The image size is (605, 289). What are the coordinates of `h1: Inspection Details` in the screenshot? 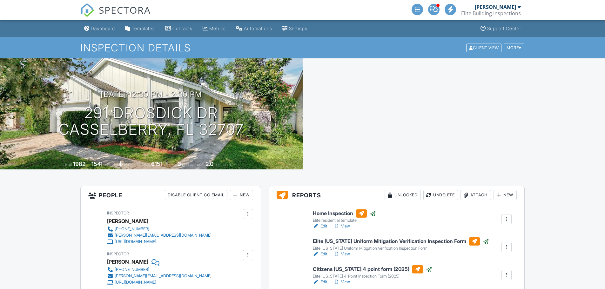 It's located at (302, 48).